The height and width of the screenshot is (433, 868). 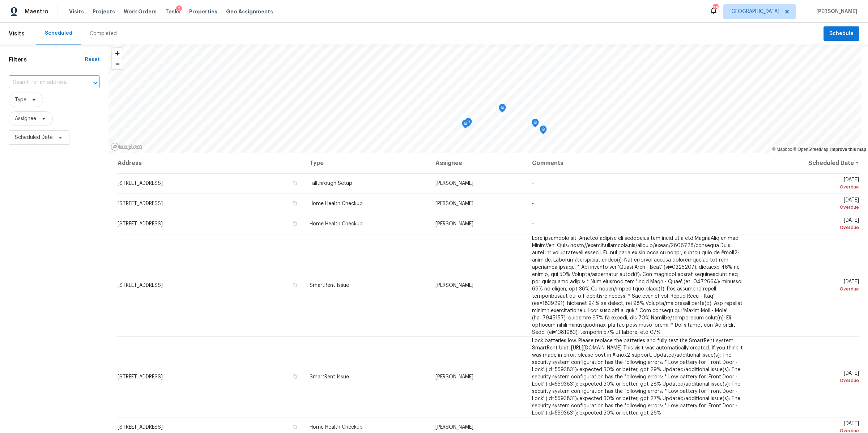 What do you see at coordinates (92, 60) in the screenshot?
I see `div: Reset` at bounding box center [92, 60].